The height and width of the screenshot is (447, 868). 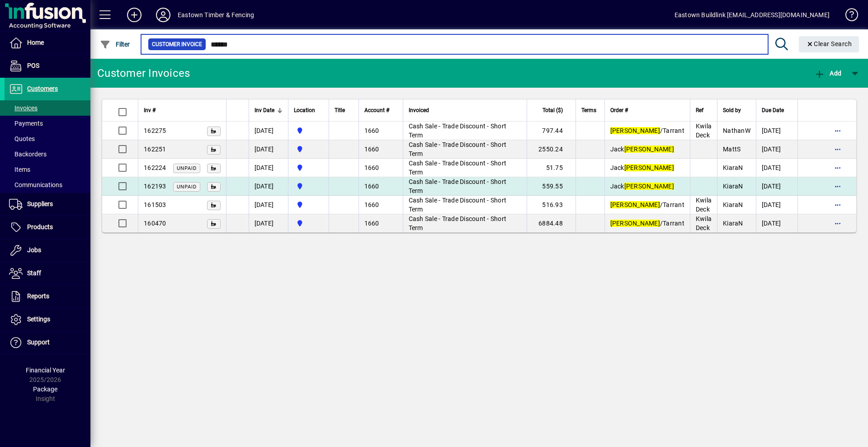 What do you see at coordinates (23, 108) in the screenshot?
I see `span: Invoices` at bounding box center [23, 108].